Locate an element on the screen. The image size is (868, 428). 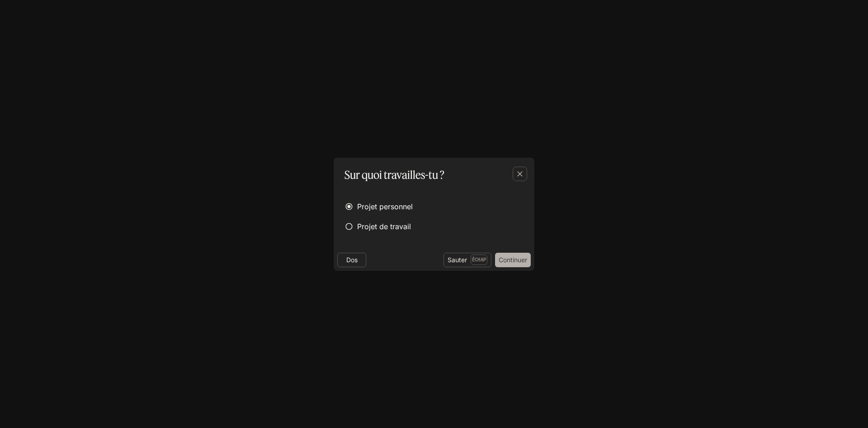
font: Échap is located at coordinates (479, 259).